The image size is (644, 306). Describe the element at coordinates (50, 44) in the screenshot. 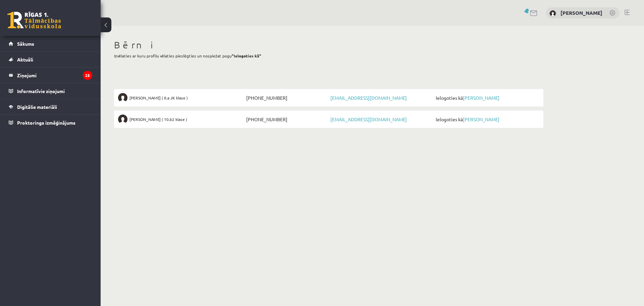

I see `a: Sākums` at that location.